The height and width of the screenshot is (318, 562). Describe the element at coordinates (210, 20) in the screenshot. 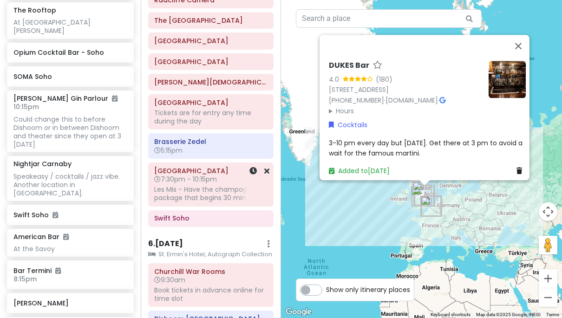

I see `h6: The Sheldonian Theatre` at that location.